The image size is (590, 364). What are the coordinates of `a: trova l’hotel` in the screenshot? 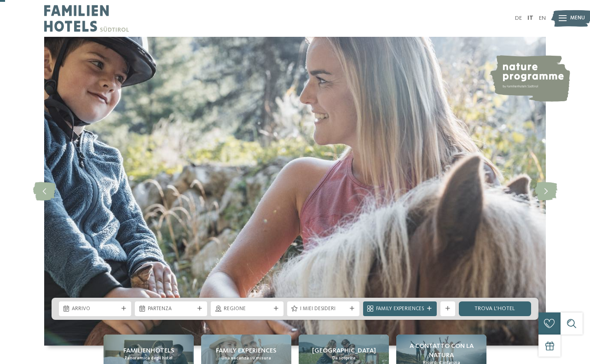 It's located at (495, 309).